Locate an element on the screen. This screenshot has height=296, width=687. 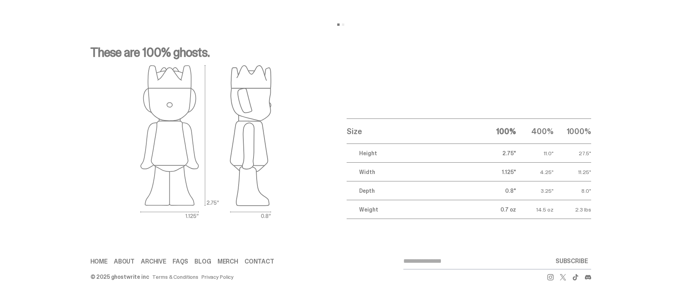
td: 1.125" is located at coordinates (497, 172).